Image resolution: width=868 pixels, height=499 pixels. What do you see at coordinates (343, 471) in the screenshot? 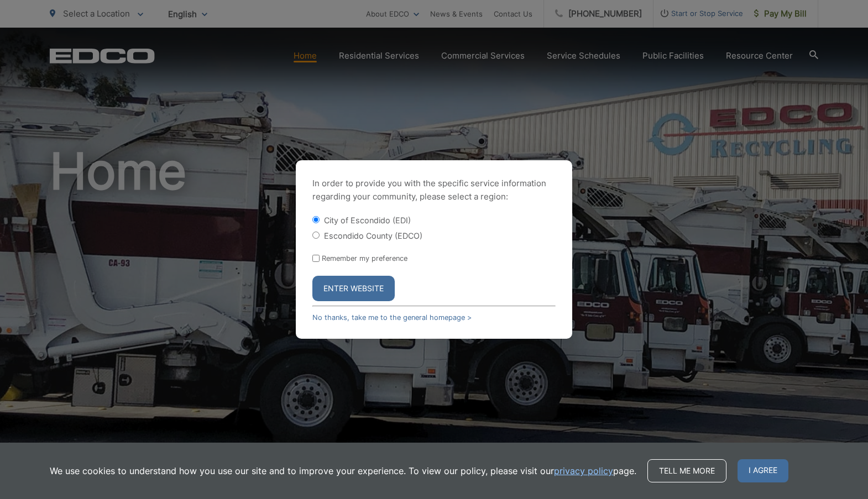
I see `p: We use cookies to understand how you use our site and to improve your experience. To view our pol...` at bounding box center [343, 471].